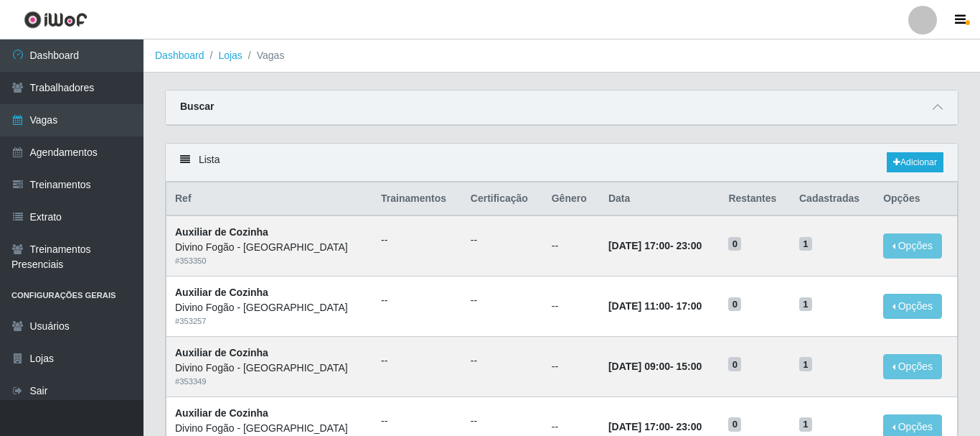  I want to click on th: Certificação, so click(502, 199).